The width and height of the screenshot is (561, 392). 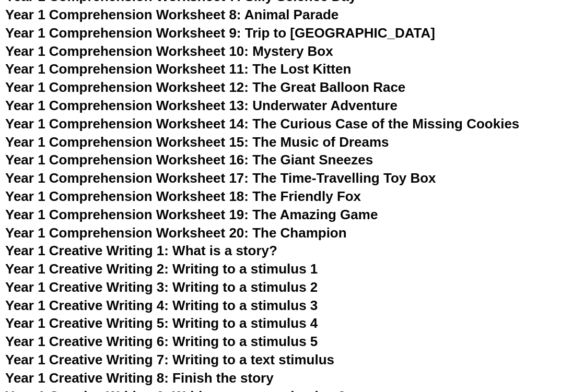 What do you see at coordinates (176, 233) in the screenshot?
I see `a: Year 1 Comprehension Worksheet 20: The Champion` at bounding box center [176, 233].